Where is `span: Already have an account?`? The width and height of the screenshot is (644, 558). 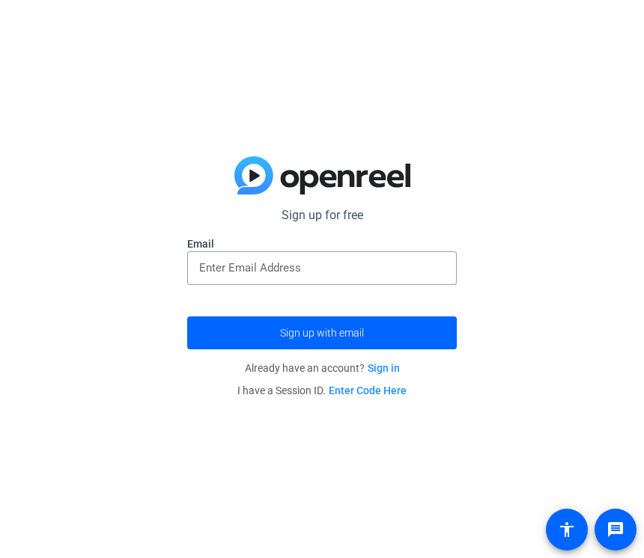
span: Already have an account? is located at coordinates (322, 368).